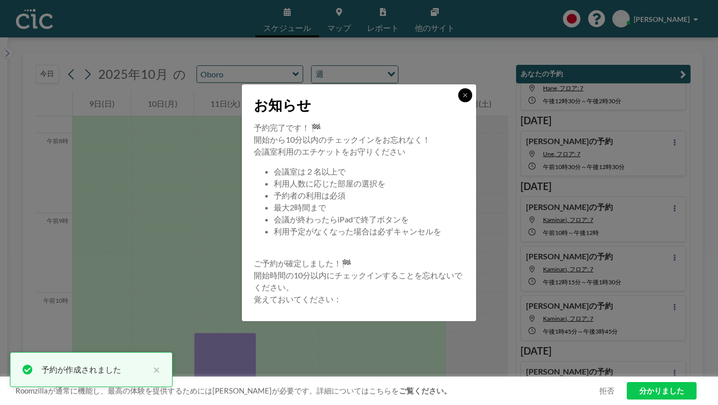 The width and height of the screenshot is (718, 405). Describe the element at coordinates (310, 171) in the screenshot. I see `font: 会議室は２名以上で` at that location.